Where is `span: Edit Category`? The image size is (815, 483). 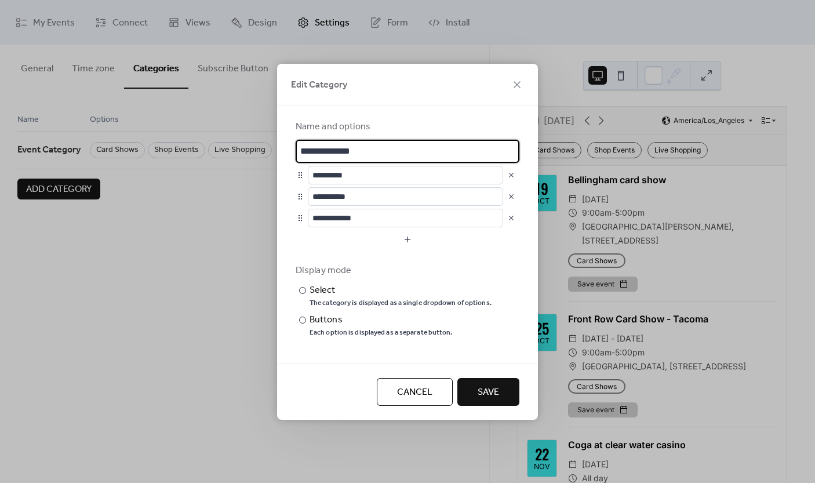
span: Edit Category is located at coordinates (319, 85).